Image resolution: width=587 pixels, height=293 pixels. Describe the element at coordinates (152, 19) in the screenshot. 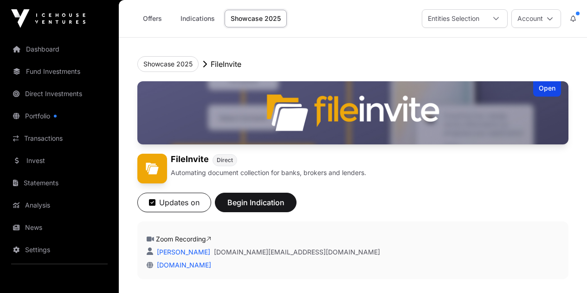

I see `a: Offers` at that location.